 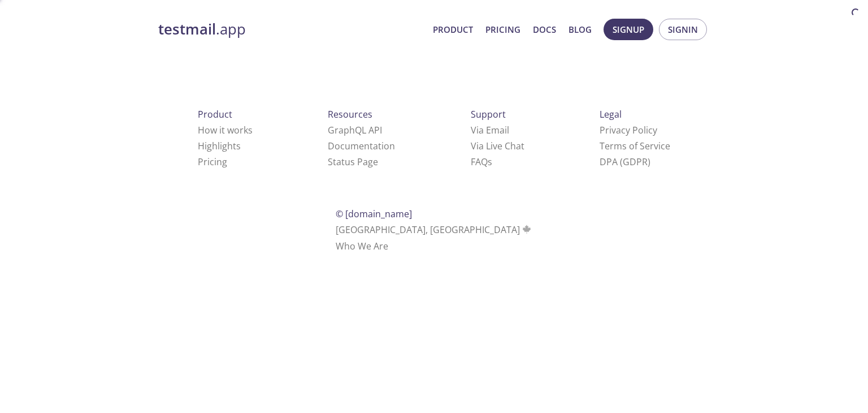 What do you see at coordinates (361, 146) in the screenshot?
I see `a: Documentation` at bounding box center [361, 146].